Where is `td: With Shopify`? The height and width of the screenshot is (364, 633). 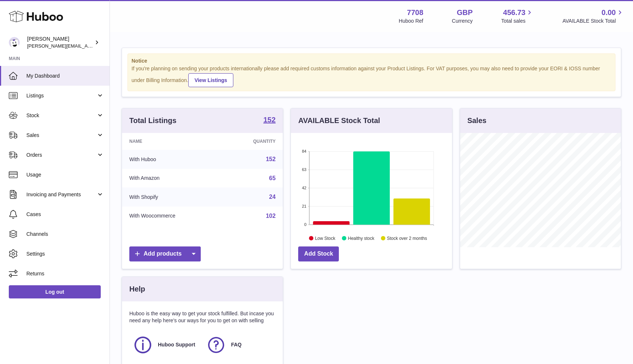 td: With Shopify is located at coordinates (172, 197).